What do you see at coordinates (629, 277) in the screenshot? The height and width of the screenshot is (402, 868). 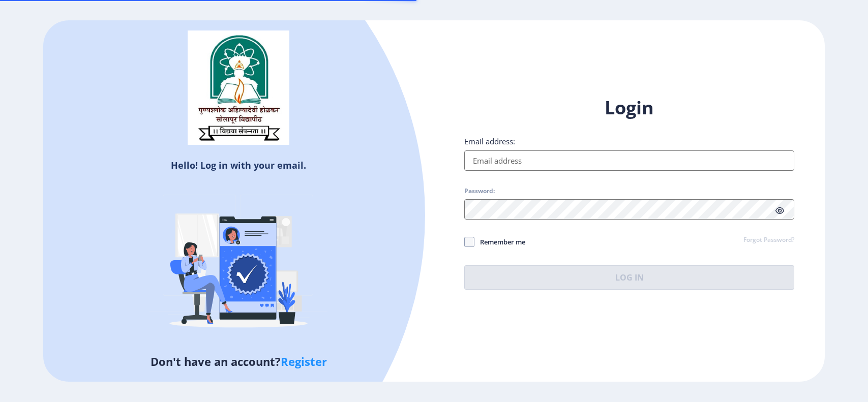 I see `button: Log In` at bounding box center [629, 277].